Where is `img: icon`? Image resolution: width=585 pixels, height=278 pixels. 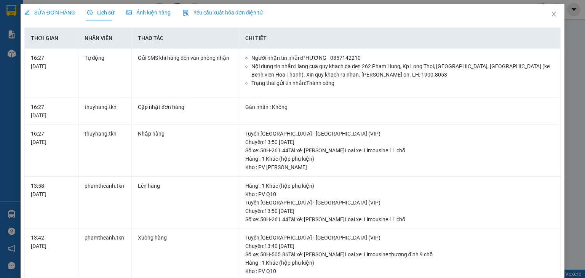 img: icon is located at coordinates (186, 13).